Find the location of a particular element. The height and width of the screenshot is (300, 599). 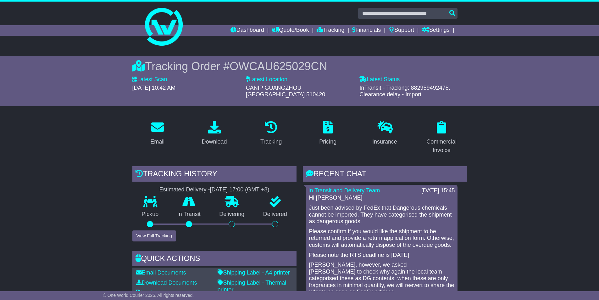

a: Email Documents is located at coordinates (161, 272).